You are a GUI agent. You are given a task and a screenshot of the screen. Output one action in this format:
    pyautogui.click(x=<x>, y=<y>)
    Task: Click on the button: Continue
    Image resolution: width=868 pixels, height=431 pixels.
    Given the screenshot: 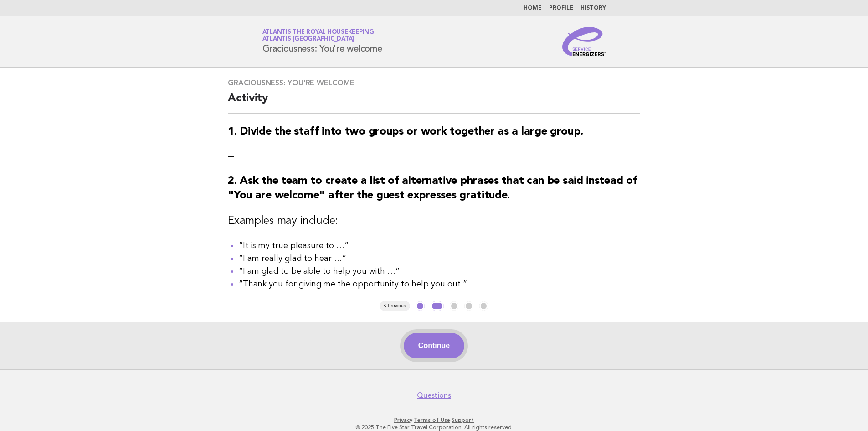 What is the action you would take?
    pyautogui.click(x=434, y=346)
    